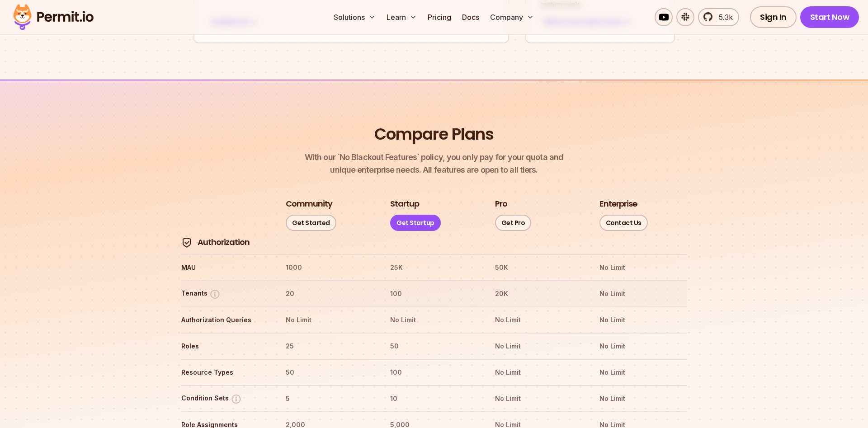 The image size is (868, 428). What do you see at coordinates (434, 134) in the screenshot?
I see `h2: Compare Plans` at bounding box center [434, 134].